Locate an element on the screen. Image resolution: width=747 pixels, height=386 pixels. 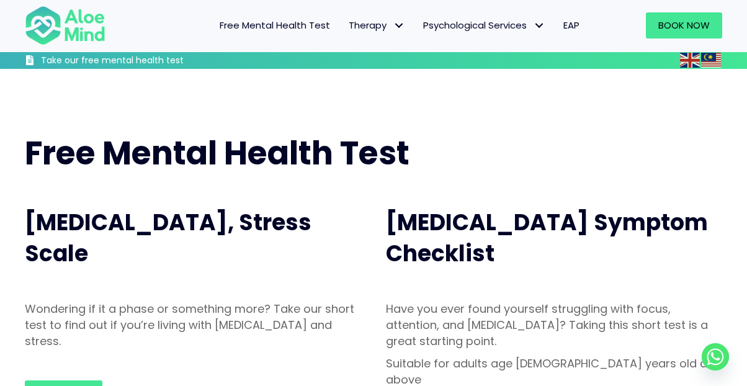
p: Wondering if it a phase or something more? Take our short test to find out if you’re living with ... is located at coordinates (193, 325).